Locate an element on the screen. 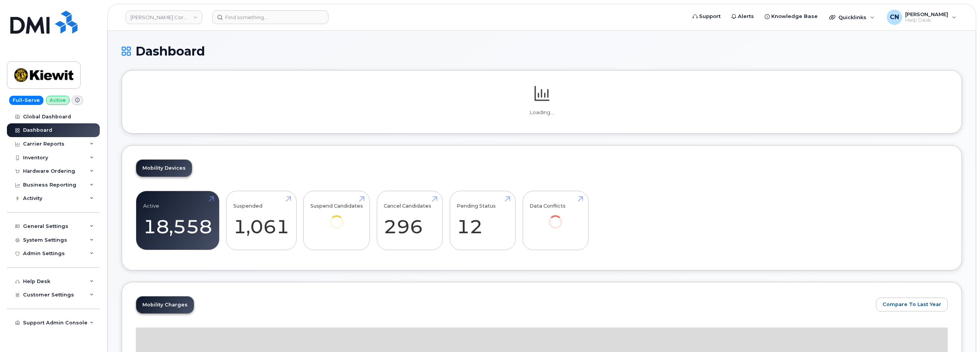 This screenshot has width=980, height=352. a: Cancel Candidates 296 is located at coordinates (409, 221).